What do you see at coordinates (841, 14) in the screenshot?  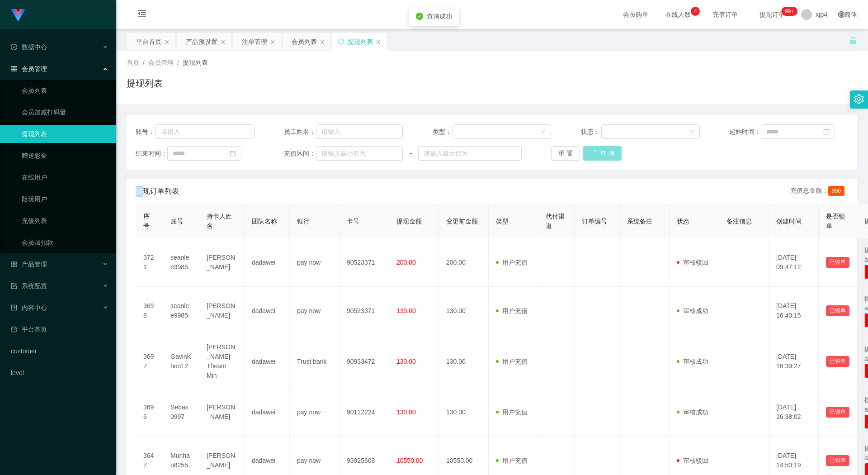 I see `i: 图标: global` at bounding box center [841, 14].